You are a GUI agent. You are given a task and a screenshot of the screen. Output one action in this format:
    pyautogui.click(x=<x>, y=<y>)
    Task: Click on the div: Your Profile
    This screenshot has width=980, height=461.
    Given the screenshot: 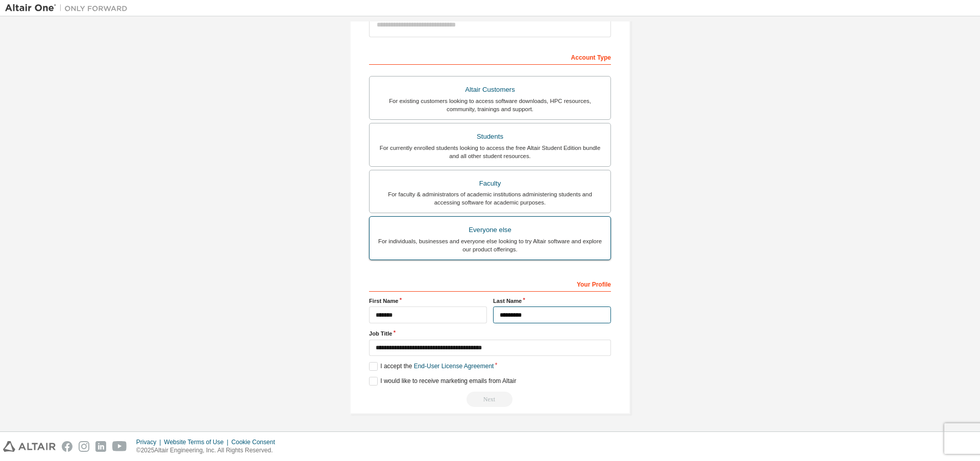 What is the action you would take?
    pyautogui.click(x=490, y=284)
    